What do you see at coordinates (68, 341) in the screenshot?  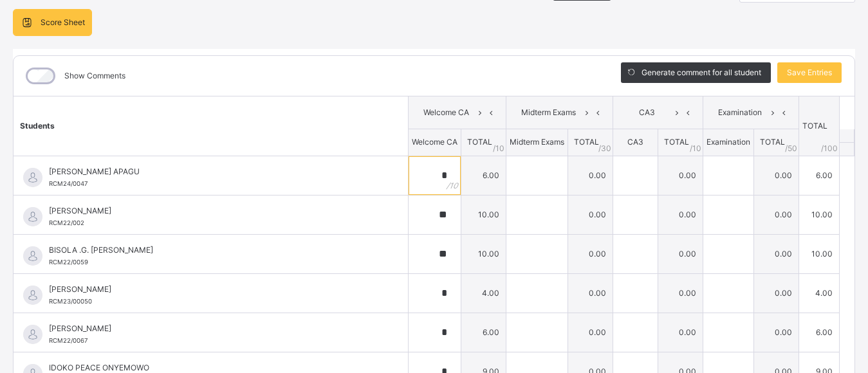 I see `span: RCM22/0067` at bounding box center [68, 341].